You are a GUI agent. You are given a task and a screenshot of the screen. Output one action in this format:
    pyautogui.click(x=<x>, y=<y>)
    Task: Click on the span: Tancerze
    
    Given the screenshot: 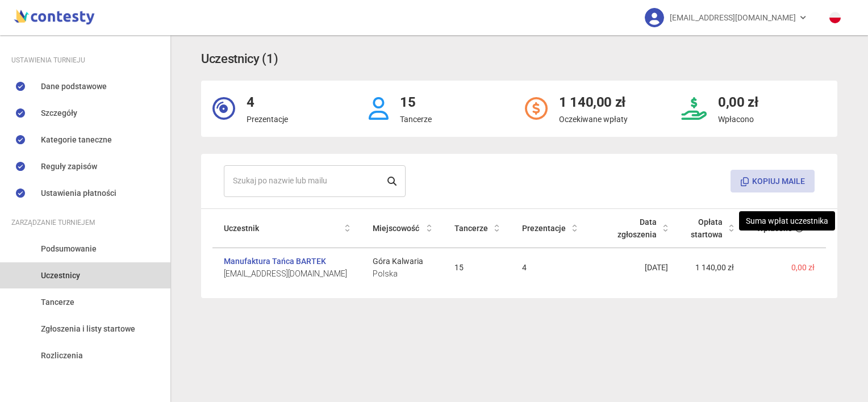 What is the action you would take?
    pyautogui.click(x=58, y=302)
    